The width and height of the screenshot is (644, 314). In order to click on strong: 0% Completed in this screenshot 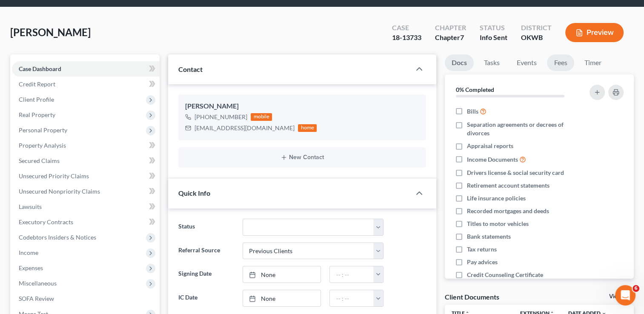, I will do `click(476, 89)`.